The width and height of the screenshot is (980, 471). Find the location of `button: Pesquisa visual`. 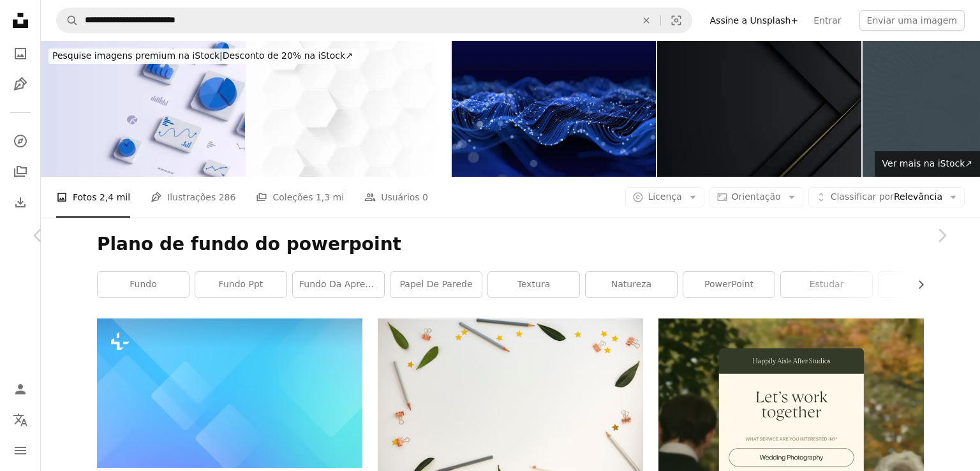

button: Pesquisa visual is located at coordinates (676, 20).